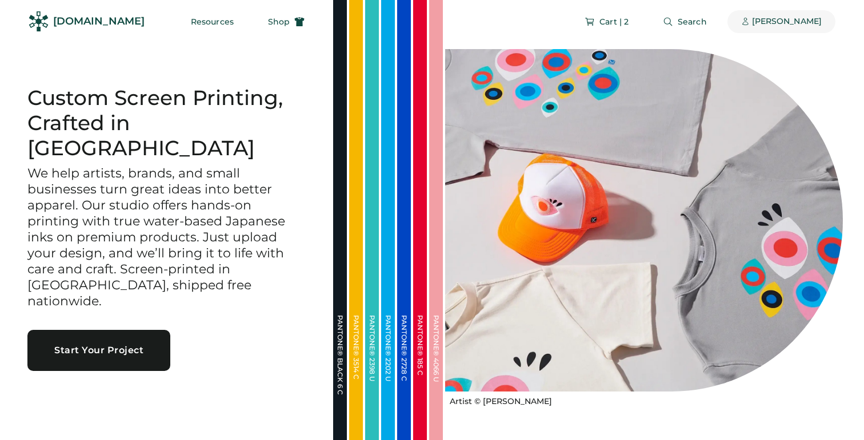 Image resolution: width=864 pixels, height=440 pixels. Describe the element at coordinates (684, 22) in the screenshot. I see `button: Search` at that location.